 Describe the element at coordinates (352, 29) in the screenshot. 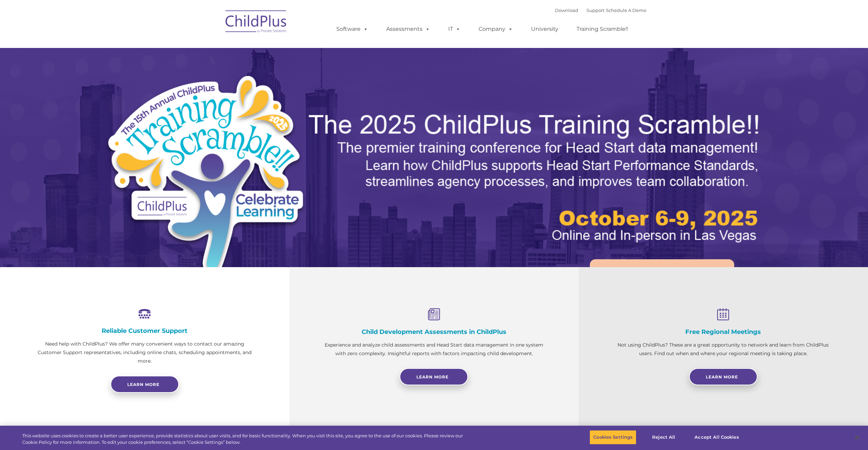

I see `a: Software` at that location.